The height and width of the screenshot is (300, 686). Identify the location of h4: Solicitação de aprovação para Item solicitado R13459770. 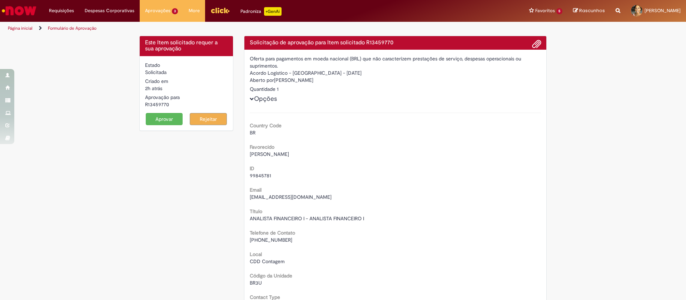
(396, 43).